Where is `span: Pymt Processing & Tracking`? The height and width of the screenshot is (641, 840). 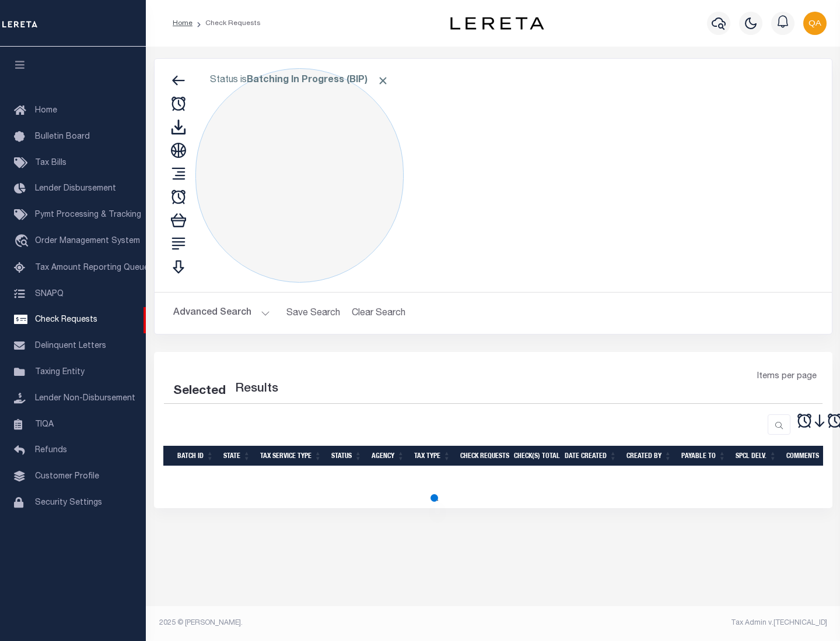
span: Pymt Processing & Tracking is located at coordinates (88, 215).